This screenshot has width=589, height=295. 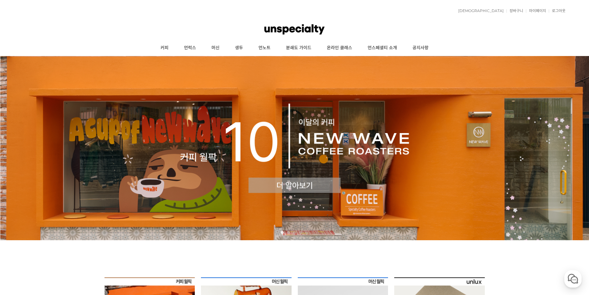 What do you see at coordinates (301, 232) in the screenshot?
I see `a: 4` at bounding box center [301, 232].